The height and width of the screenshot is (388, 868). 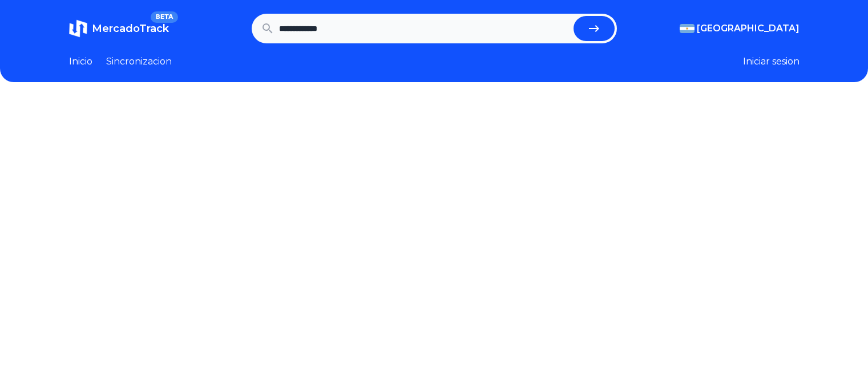 I want to click on span: MercadoTrack, so click(x=130, y=29).